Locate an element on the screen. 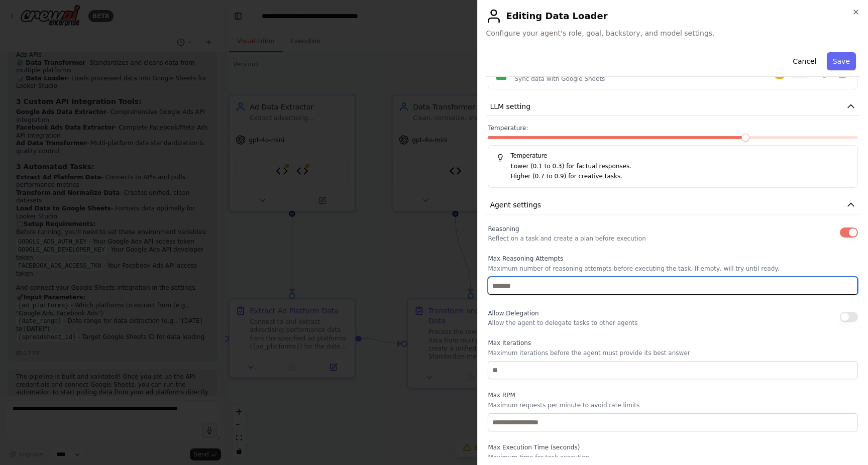 This screenshot has width=868, height=465. p: Reflect on a task and create a plan before execution is located at coordinates (566, 239).